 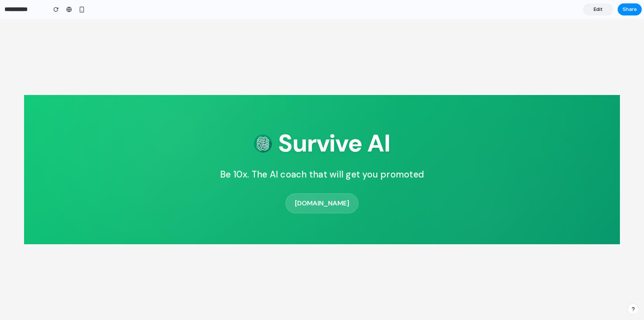 What do you see at coordinates (263, 125) in the screenshot?
I see `img: Brain icon` at bounding box center [263, 125].